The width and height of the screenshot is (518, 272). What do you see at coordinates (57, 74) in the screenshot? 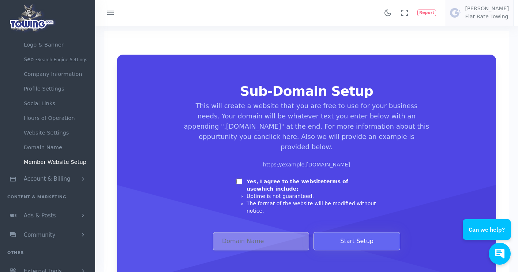
I see `a: Company Information` at bounding box center [57, 74].